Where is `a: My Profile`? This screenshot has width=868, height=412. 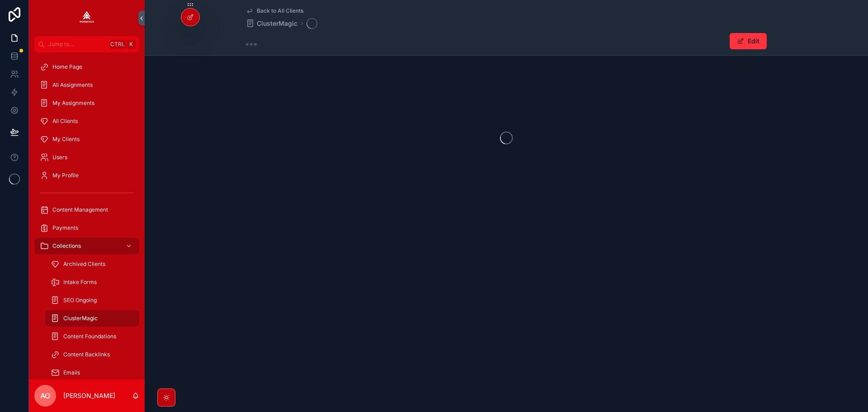 a: My Profile is located at coordinates (87, 175).